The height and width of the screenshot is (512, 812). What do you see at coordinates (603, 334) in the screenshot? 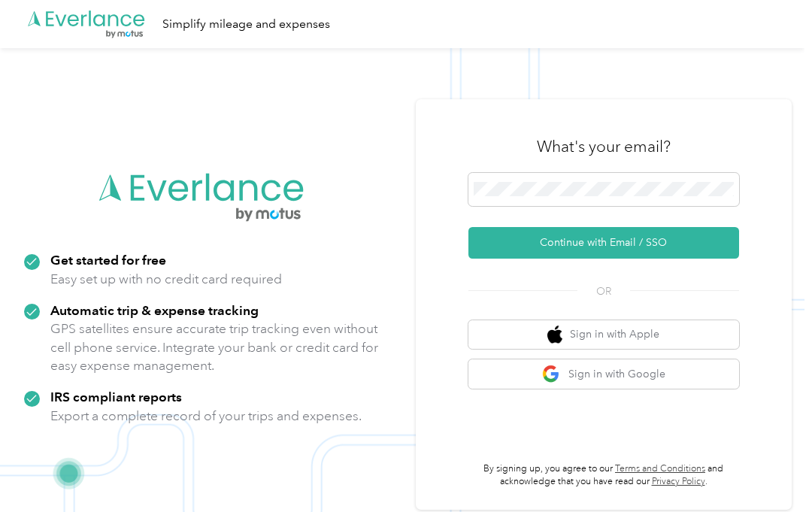
I see `button: apple logoSign in with Apple` at bounding box center [603, 334].